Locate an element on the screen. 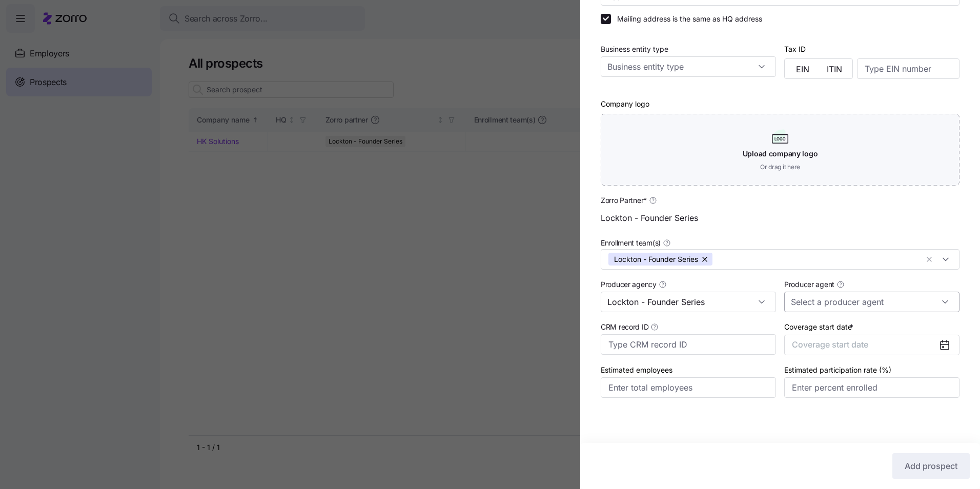 The width and height of the screenshot is (980, 489). input: Select a producer agency is located at coordinates (689, 302).